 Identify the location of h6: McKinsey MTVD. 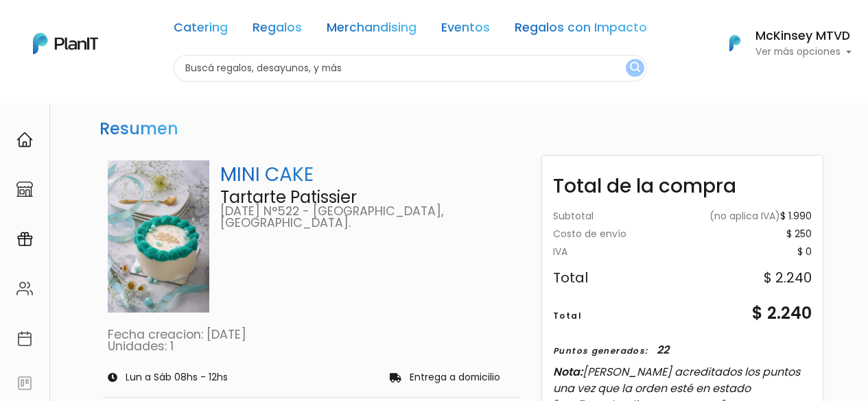
(804, 36).